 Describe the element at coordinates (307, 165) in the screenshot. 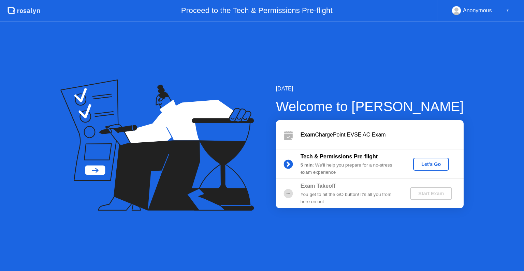

I see `b: 5 min` at that location.